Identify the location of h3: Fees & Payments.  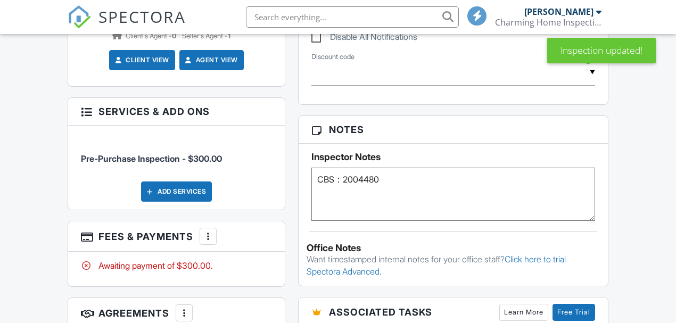
(176, 236).